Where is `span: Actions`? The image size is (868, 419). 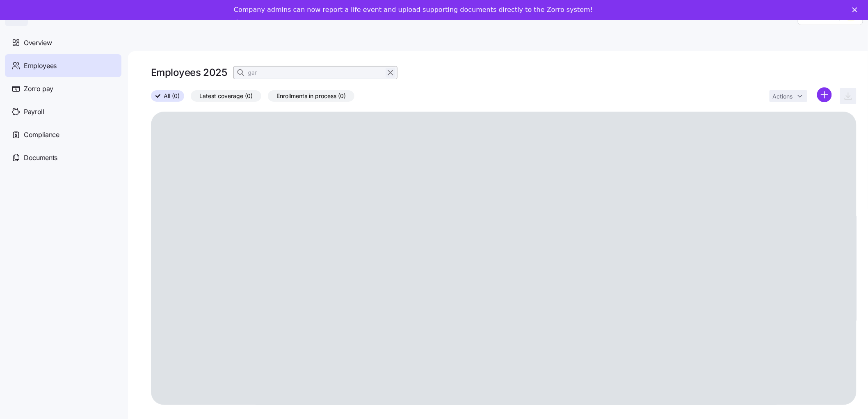
span: Actions is located at coordinates (782, 96).